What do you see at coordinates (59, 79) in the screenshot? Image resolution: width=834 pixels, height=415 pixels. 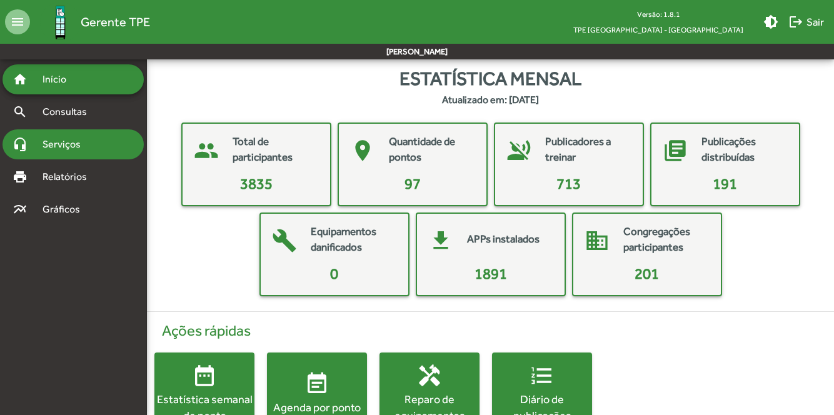 I see `span: Início` at bounding box center [59, 79].